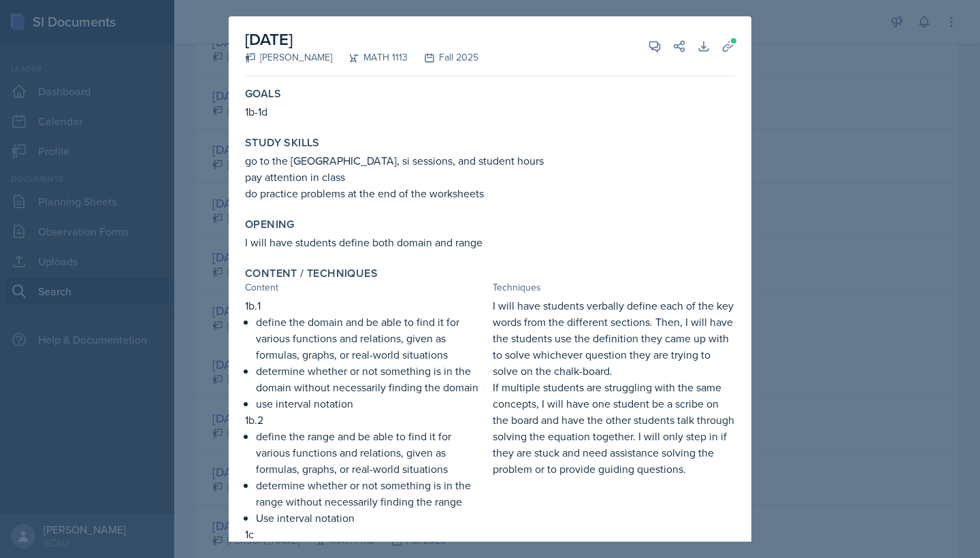 The width and height of the screenshot is (980, 558). I want to click on p: I will have students verbally define each of the key words from the different sections. Then, I w..., so click(614, 338).